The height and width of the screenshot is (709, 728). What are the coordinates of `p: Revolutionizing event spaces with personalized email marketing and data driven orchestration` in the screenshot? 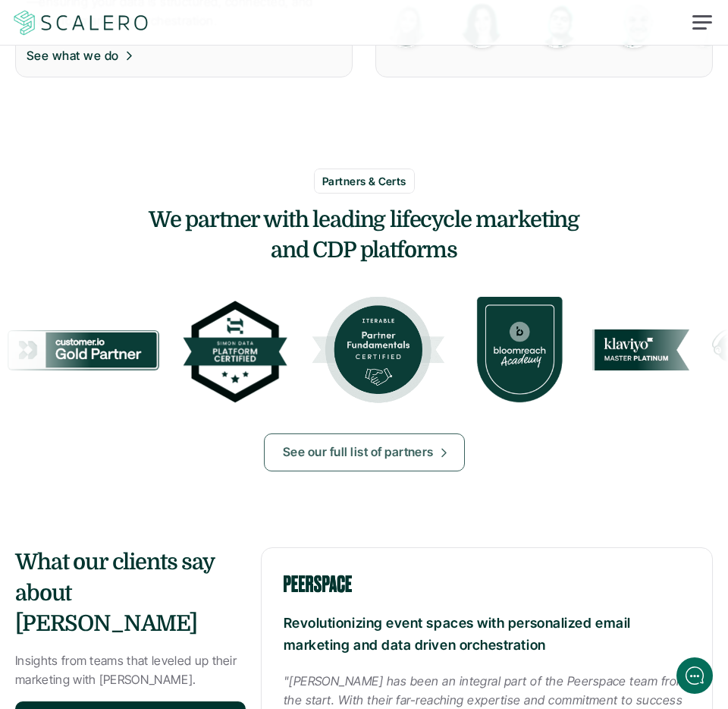 It's located at (487, 635).